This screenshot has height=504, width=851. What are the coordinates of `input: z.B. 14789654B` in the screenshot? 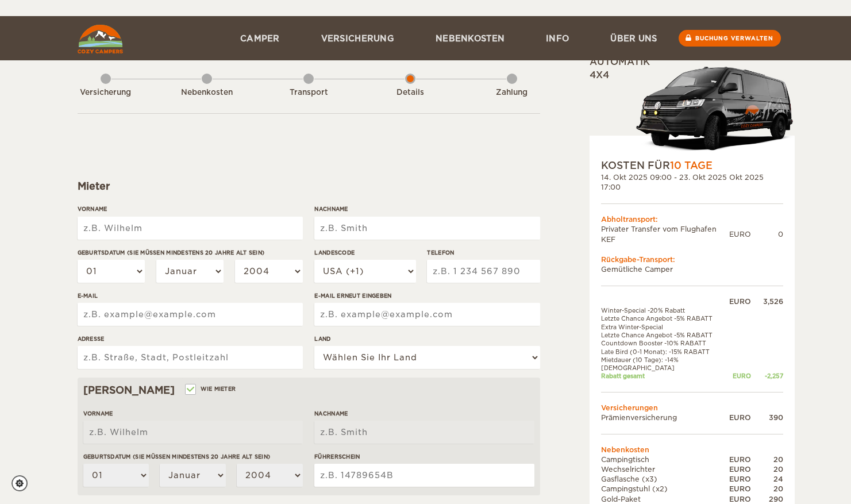 It's located at (424, 475).